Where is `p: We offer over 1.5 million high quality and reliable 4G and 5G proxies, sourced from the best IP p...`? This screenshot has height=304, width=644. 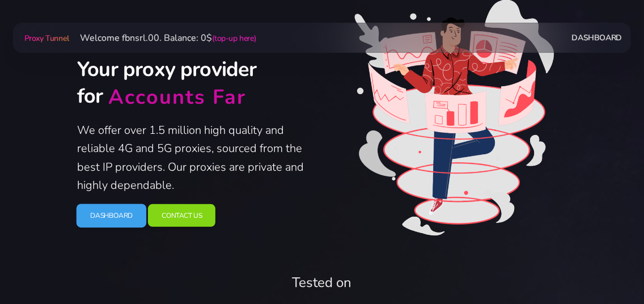 p: We offer over 1.5 million high quality and reliable 4G and 5G proxies, sourced from the best IP p... is located at coordinates (196, 158).